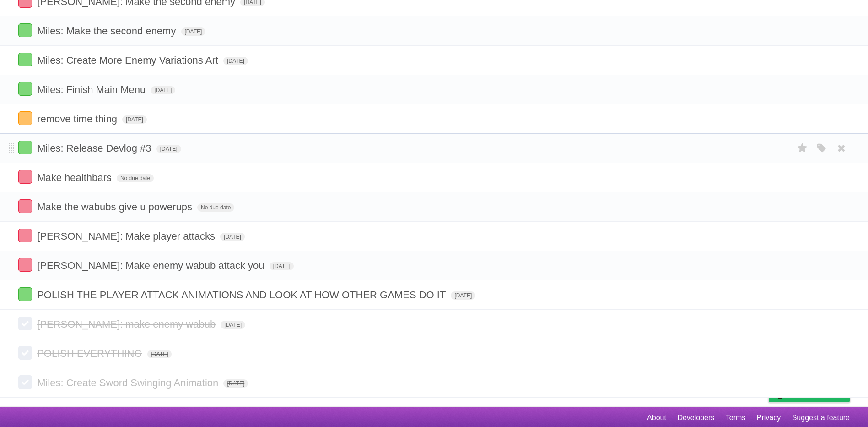 The height and width of the screenshot is (427, 868). Describe the element at coordinates (657, 418) in the screenshot. I see `a: About` at that location.